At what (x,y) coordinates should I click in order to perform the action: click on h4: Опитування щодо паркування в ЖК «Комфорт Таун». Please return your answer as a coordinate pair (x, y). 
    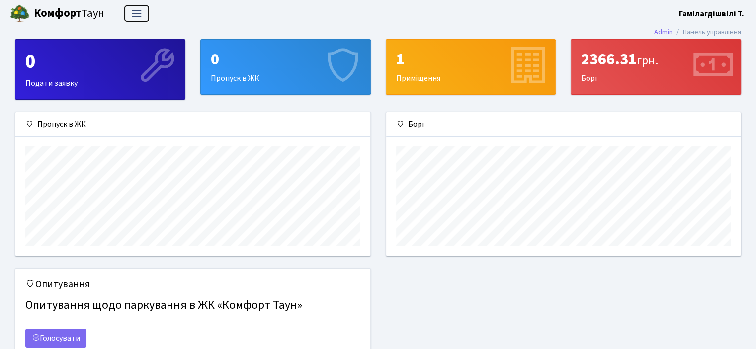
    Looking at the image, I should click on (193, 306).